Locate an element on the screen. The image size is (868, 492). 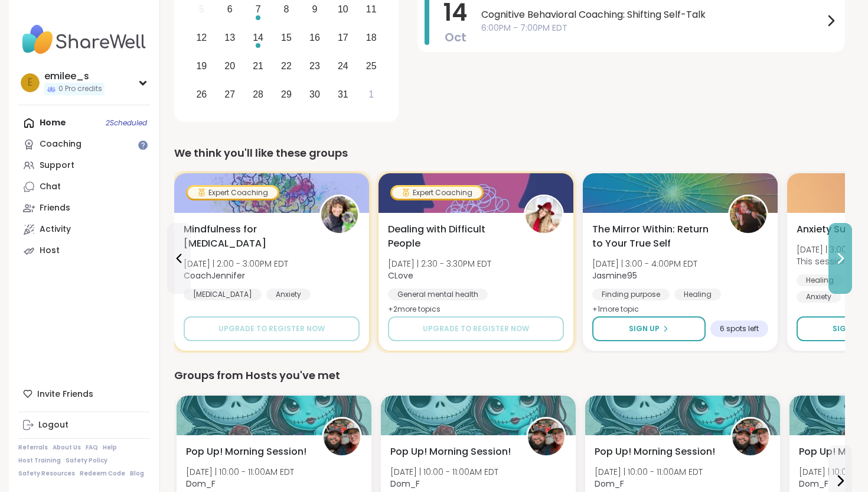
img: Jasmine95 is located at coordinates (748, 214).